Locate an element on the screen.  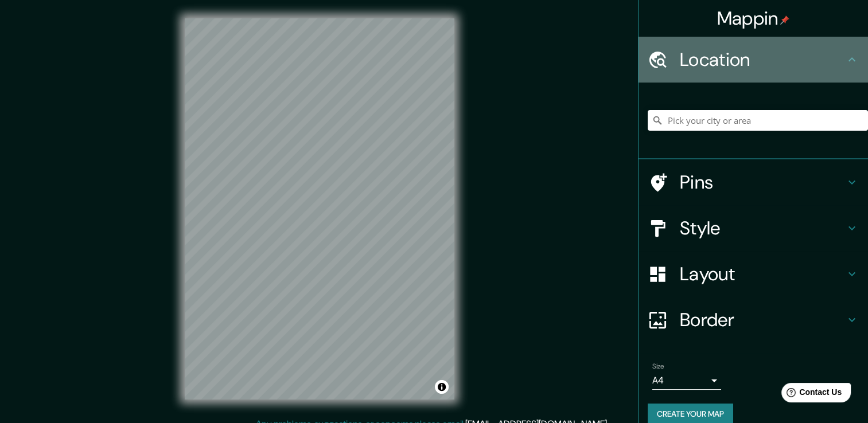
div: A4 is located at coordinates (687, 380).